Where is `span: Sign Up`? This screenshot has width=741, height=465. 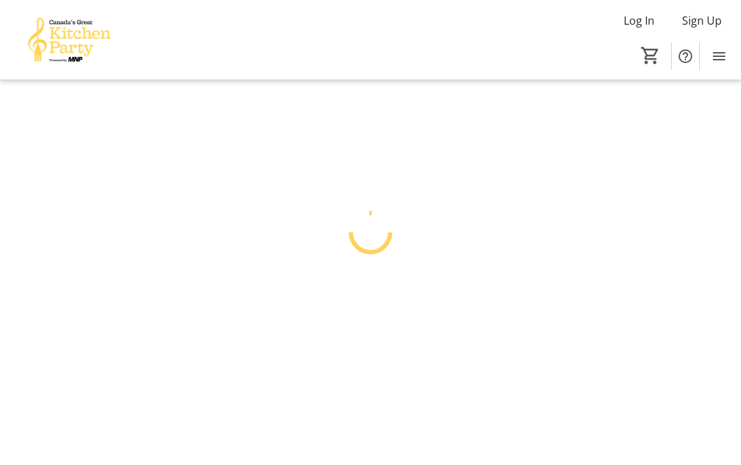
span: Sign Up is located at coordinates (701, 21).